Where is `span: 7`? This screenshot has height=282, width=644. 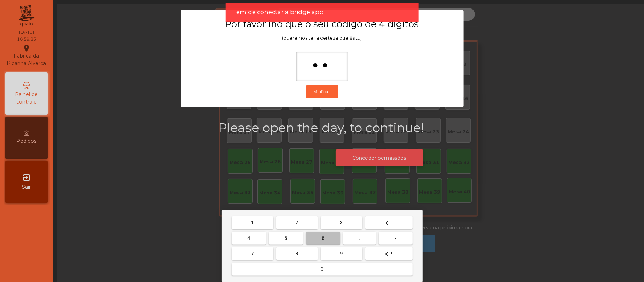
span: 7 is located at coordinates (252, 254).